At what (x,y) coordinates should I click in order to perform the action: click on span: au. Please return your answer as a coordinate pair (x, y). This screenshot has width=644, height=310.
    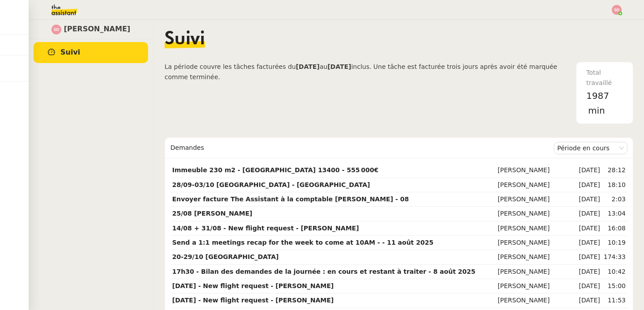
    Looking at the image, I should click on (323, 67).